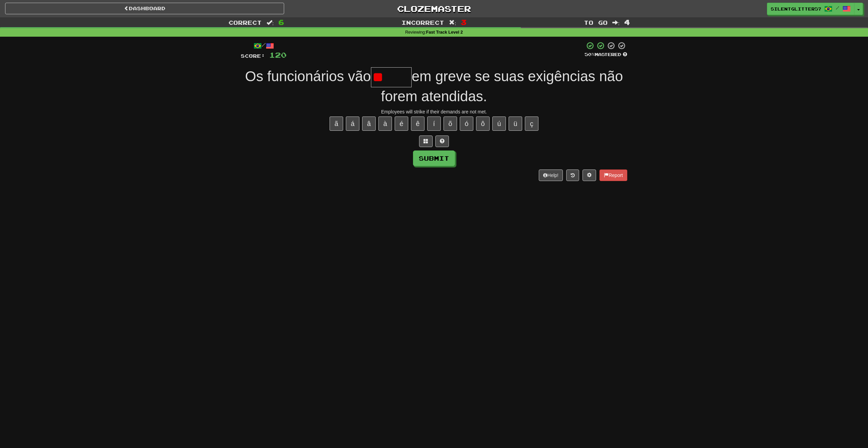  I want to click on button: Submit, so click(434, 158).